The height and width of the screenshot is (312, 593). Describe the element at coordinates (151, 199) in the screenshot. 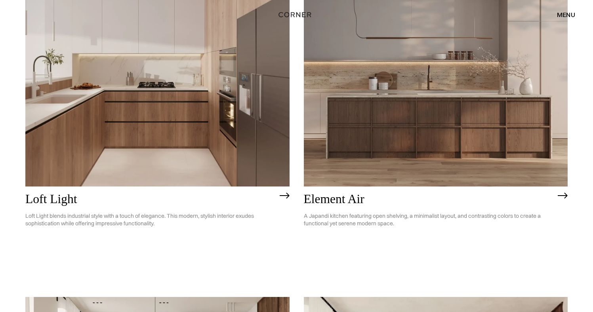

I see `h2: Loft Light` at that location.